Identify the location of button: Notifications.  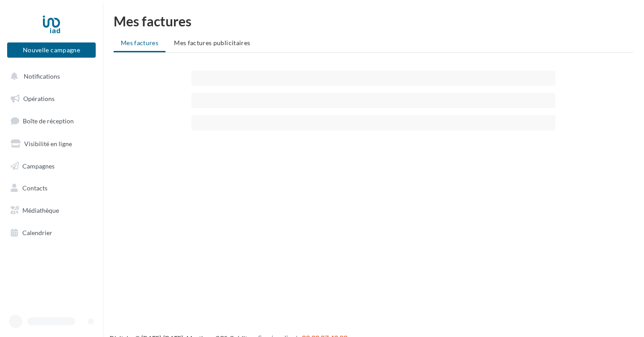
(50, 77).